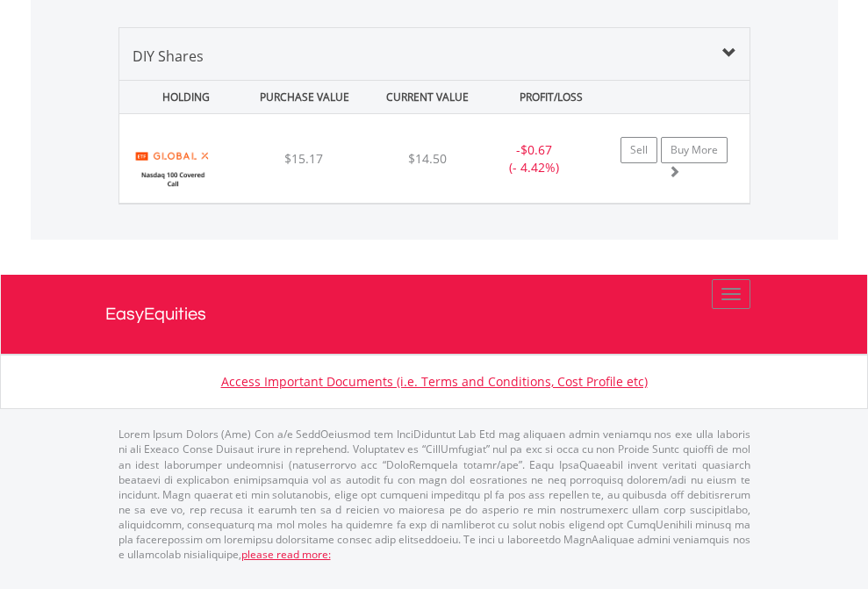  What do you see at coordinates (168, 56) in the screenshot?
I see `span: DIY Shares` at bounding box center [168, 56].